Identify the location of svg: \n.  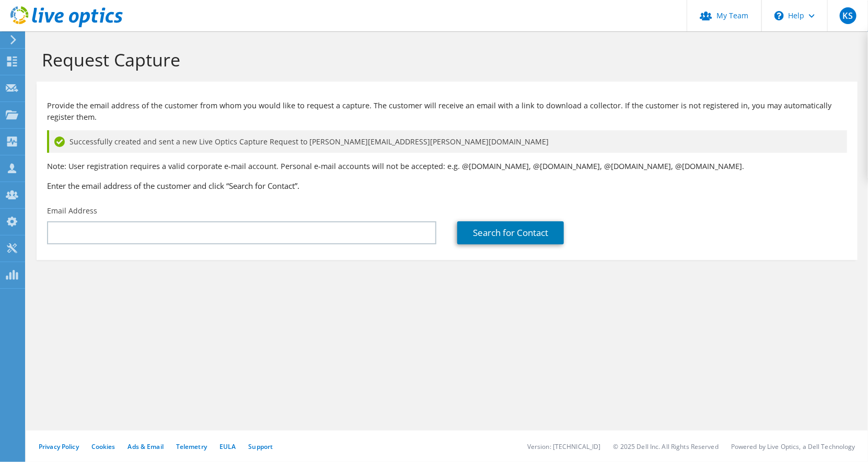
(779, 16).